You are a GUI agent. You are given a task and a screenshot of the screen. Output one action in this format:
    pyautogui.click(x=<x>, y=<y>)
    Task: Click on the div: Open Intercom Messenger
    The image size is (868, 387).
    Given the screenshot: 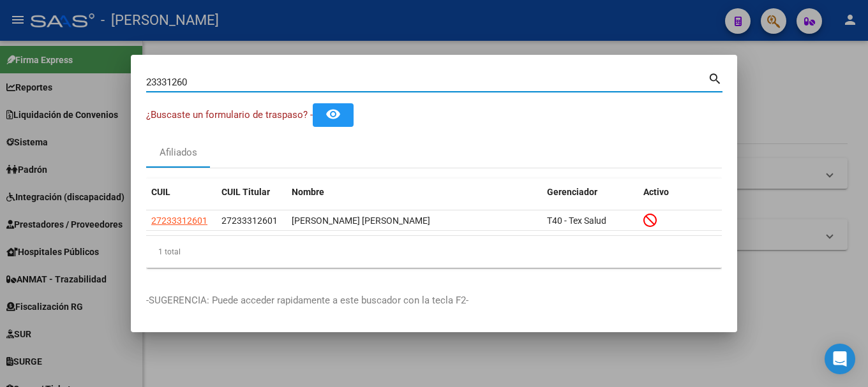 What is the action you would take?
    pyautogui.click(x=840, y=359)
    